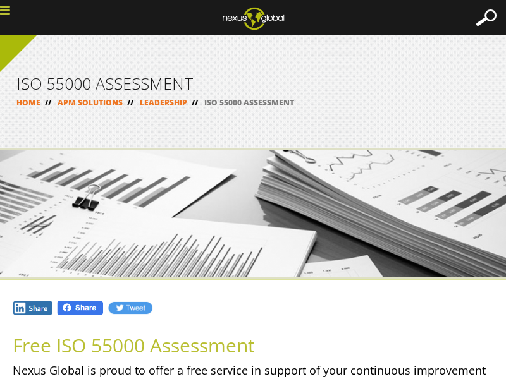 This screenshot has height=379, width=506. I want to click on a: HOME, so click(28, 102).